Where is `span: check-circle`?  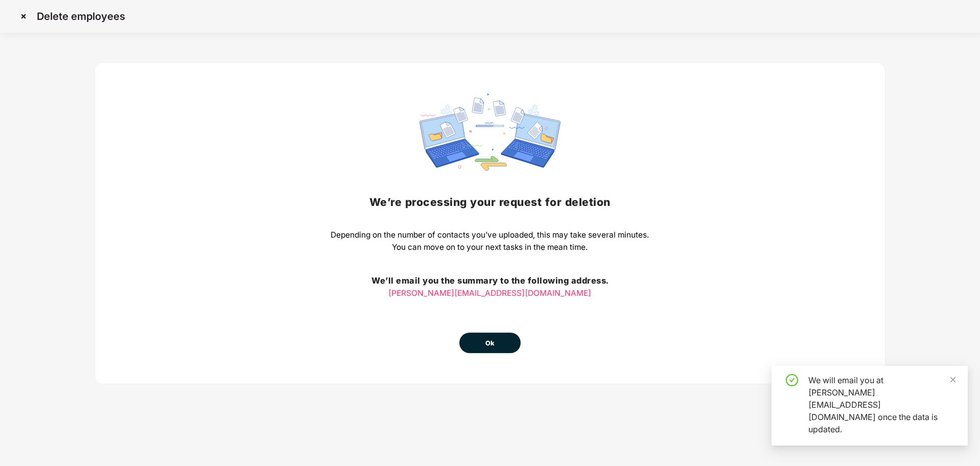
span: check-circle is located at coordinates (792, 380).